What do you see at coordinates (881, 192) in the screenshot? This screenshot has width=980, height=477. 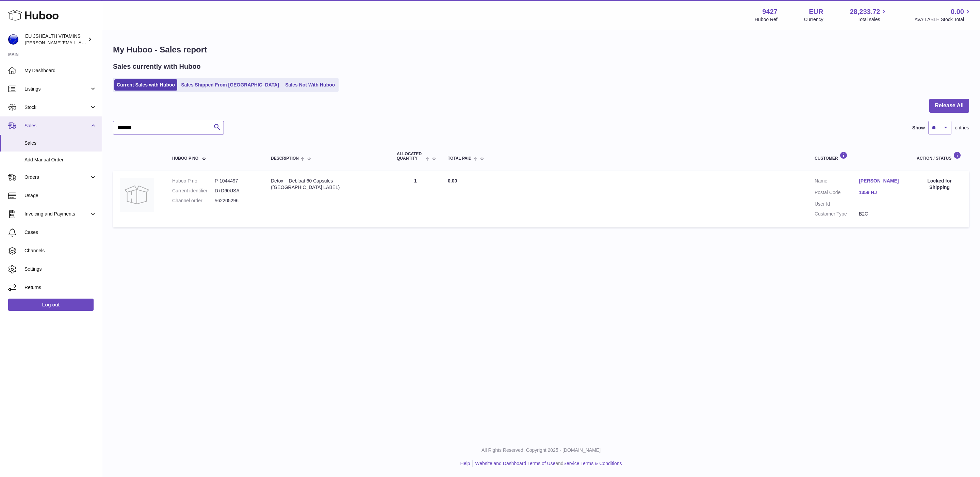 I see `a: 1359 HJ` at bounding box center [881, 192].